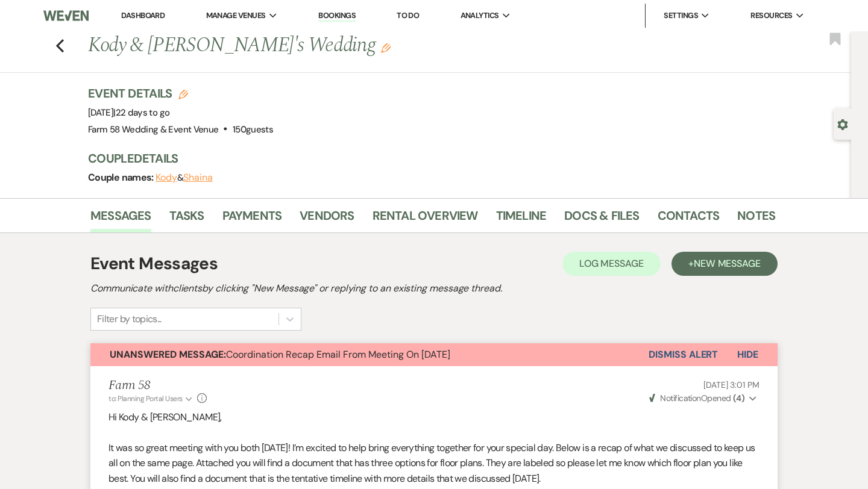  What do you see at coordinates (480, 16) in the screenshot?
I see `span: Analytics` at bounding box center [480, 16].